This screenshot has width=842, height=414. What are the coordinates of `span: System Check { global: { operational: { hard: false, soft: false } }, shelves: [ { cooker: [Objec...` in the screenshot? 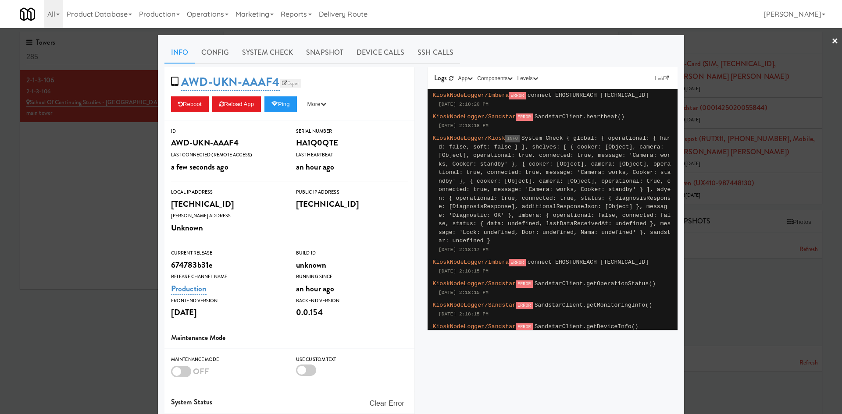 It's located at (554, 189).